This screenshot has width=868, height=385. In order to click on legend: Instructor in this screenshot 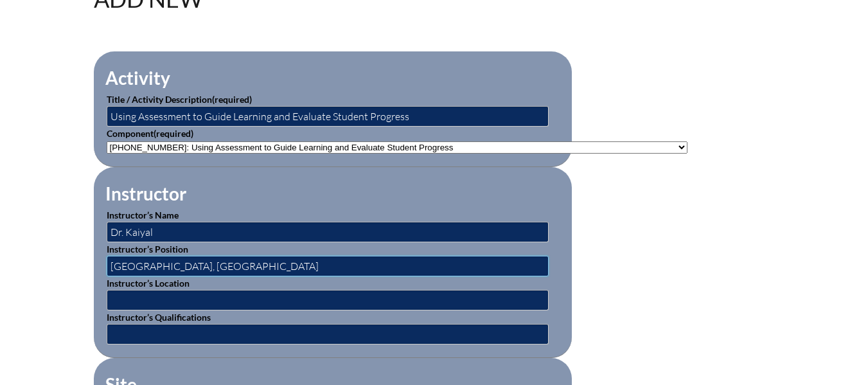, I will do `click(146, 194)`.